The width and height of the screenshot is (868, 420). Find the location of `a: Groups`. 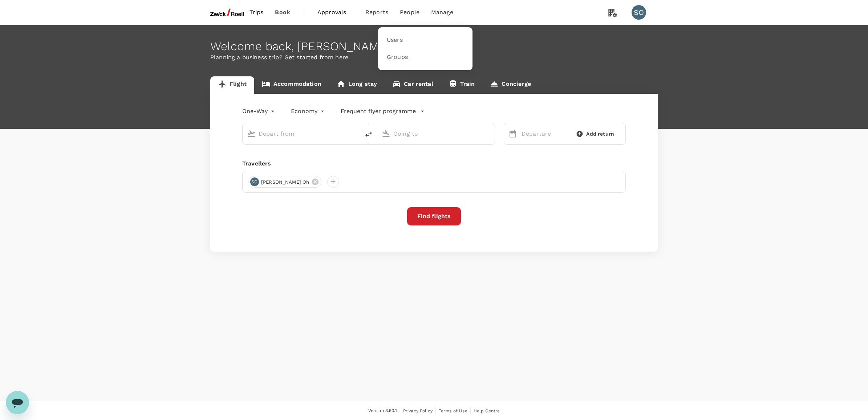

a: Groups is located at coordinates (425, 57).